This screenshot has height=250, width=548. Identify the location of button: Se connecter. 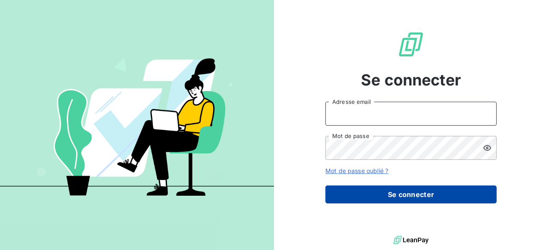
(411, 195).